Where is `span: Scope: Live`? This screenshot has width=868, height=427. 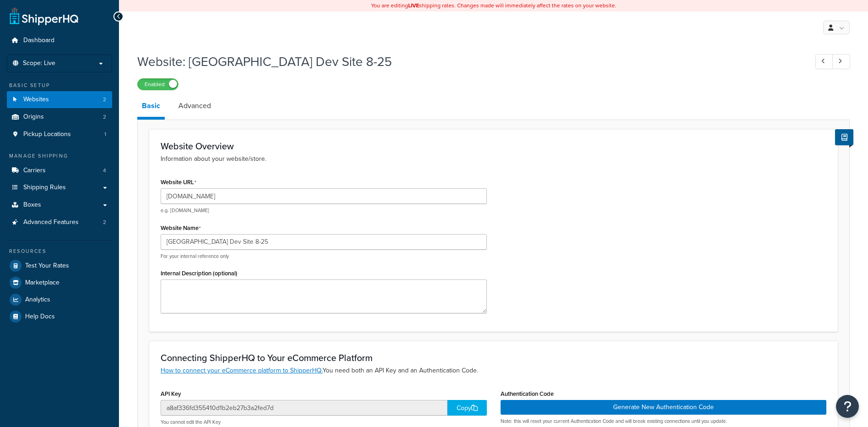
span: Scope: Live is located at coordinates (39, 63).